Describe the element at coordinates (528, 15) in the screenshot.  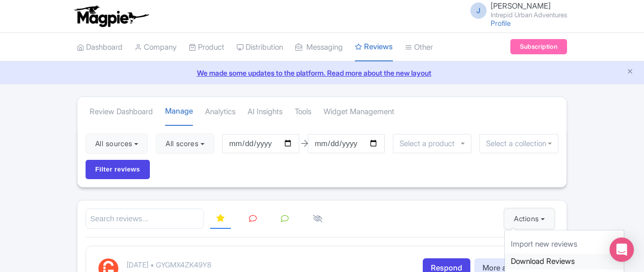
I see `small: Intrepid Urban Adventures` at that location.